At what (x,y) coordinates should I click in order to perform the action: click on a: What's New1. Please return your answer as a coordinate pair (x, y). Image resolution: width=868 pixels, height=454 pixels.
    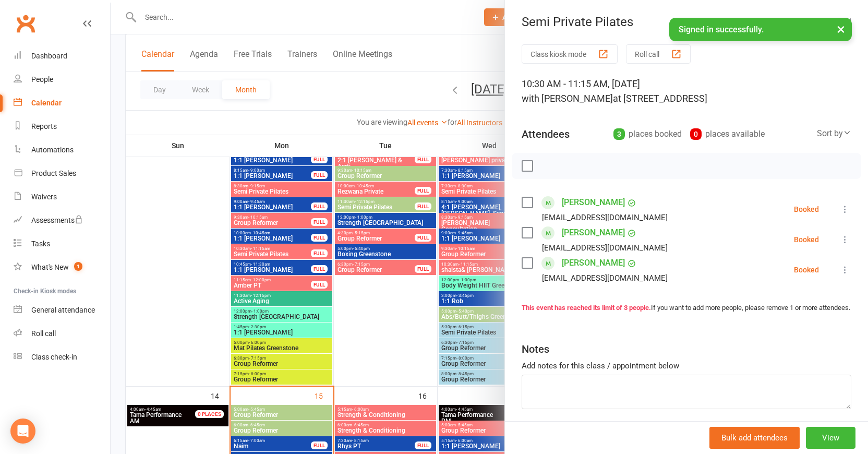
    Looking at the image, I should click on (61, 267).